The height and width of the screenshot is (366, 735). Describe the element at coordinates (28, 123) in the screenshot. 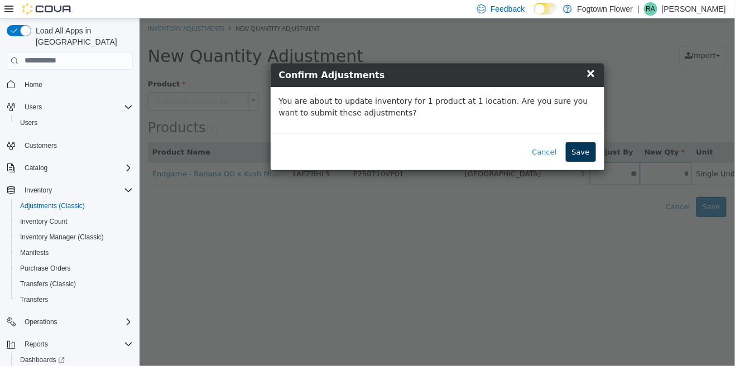

I see `a: Users` at that location.